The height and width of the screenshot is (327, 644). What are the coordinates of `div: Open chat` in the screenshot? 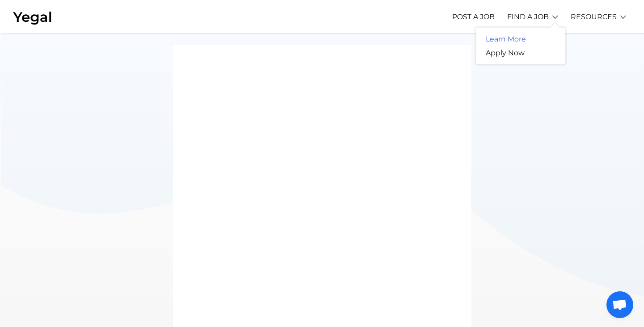 It's located at (620, 305).